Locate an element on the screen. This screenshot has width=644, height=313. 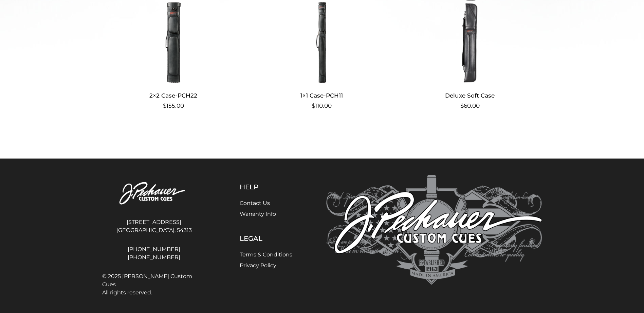
h5: Legal is located at coordinates (266, 239).